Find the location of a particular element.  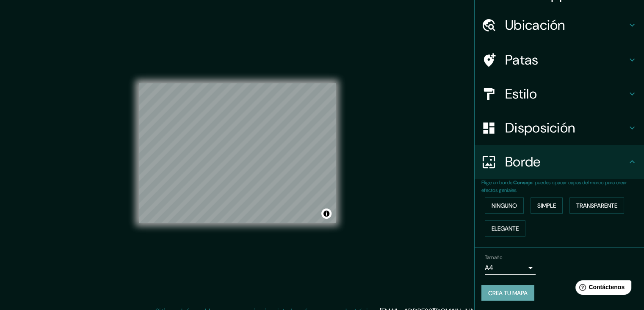

font: Patas is located at coordinates (522, 60).